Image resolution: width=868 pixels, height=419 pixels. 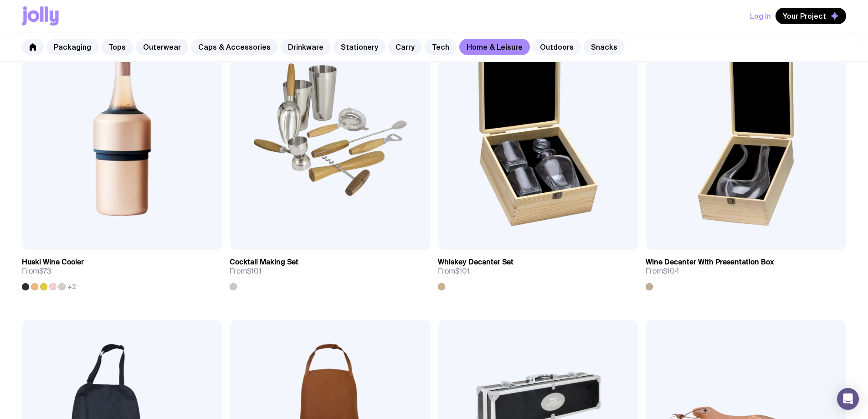 What do you see at coordinates (604, 47) in the screenshot?
I see `a: Snacks` at bounding box center [604, 47].